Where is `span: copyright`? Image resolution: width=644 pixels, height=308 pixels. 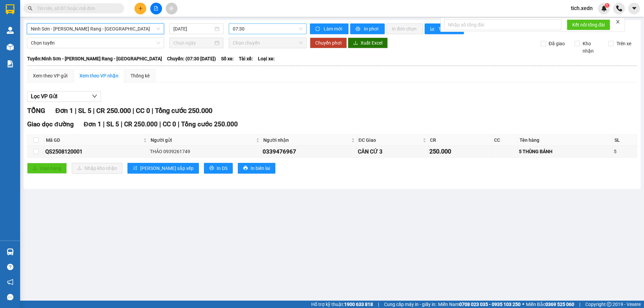
span: copyright is located at coordinates (609, 304).